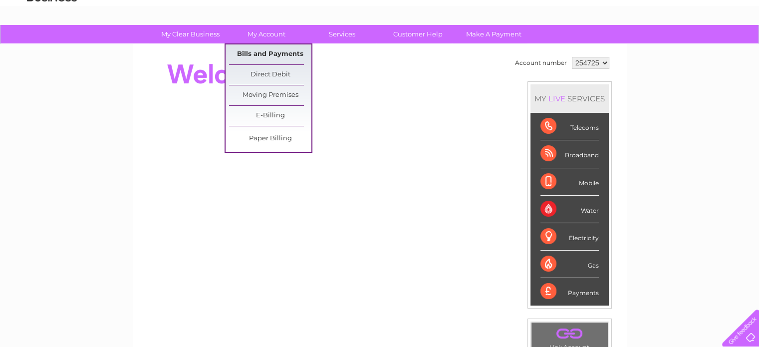 This screenshot has width=759, height=347. Describe the element at coordinates (270, 139) in the screenshot. I see `a: Paper Billing` at that location.